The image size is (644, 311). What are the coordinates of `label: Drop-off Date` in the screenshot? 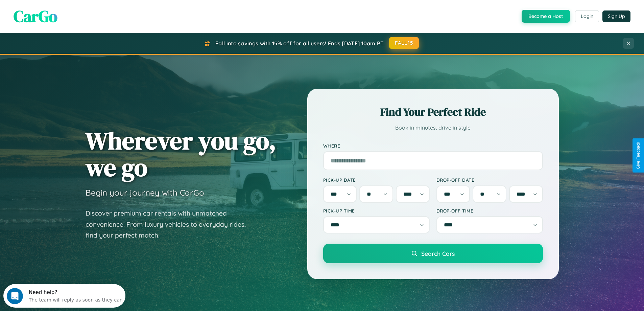 It's located at (490, 180).